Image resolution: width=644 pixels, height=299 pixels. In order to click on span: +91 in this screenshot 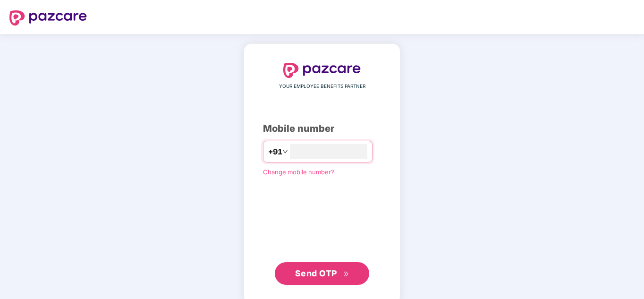, I will do `click(275, 152)`.